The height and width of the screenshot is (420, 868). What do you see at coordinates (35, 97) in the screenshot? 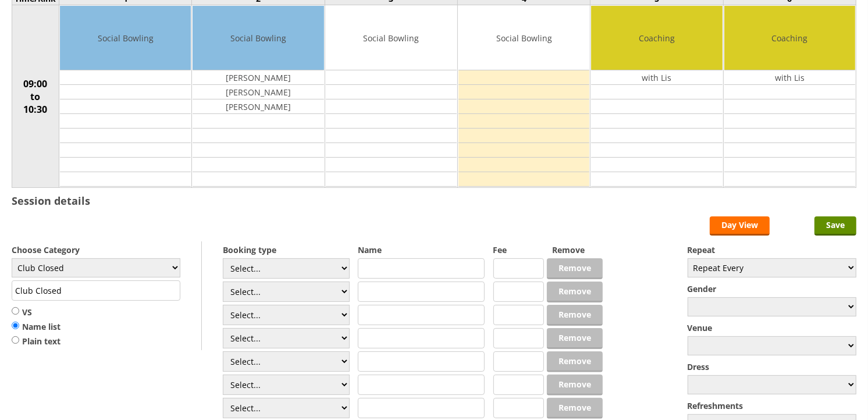
I see `td: 09:00 to 10:30` at bounding box center [35, 97].